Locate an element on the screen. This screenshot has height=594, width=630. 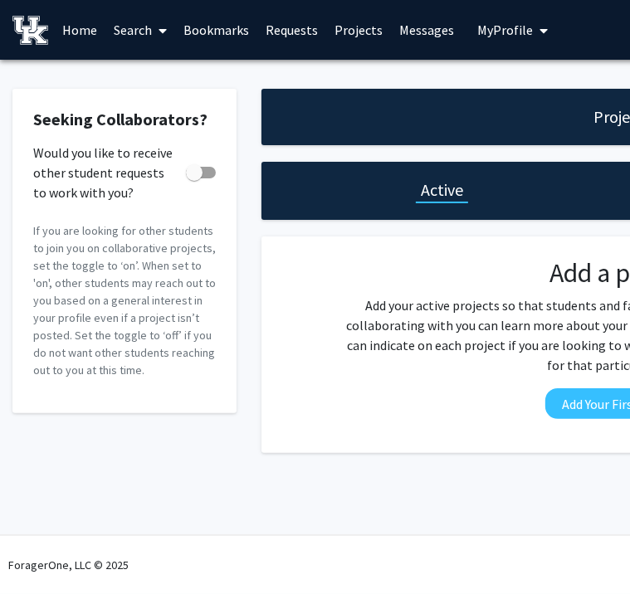
img: University of Kentucky Logo is located at coordinates (30, 30).